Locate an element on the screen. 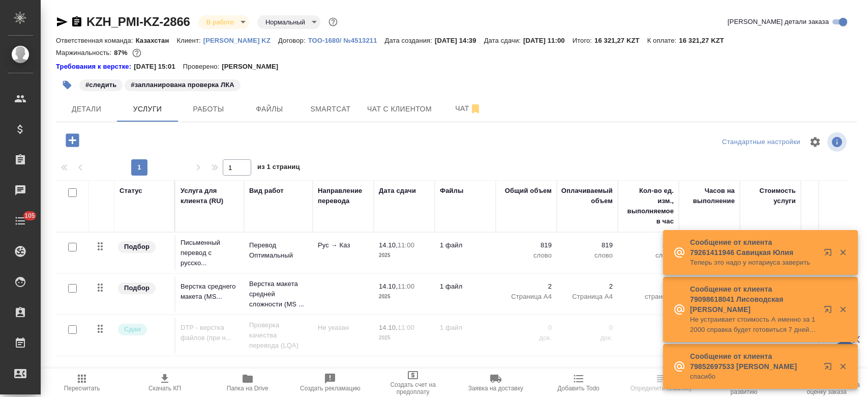  button: Скачать КП is located at coordinates (165, 383).